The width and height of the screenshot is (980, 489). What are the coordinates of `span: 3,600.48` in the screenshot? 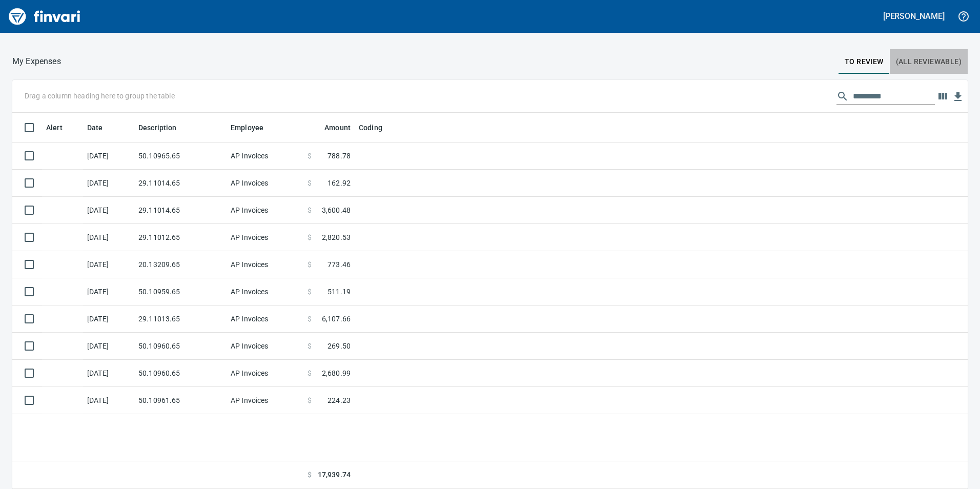 It's located at (336, 210).